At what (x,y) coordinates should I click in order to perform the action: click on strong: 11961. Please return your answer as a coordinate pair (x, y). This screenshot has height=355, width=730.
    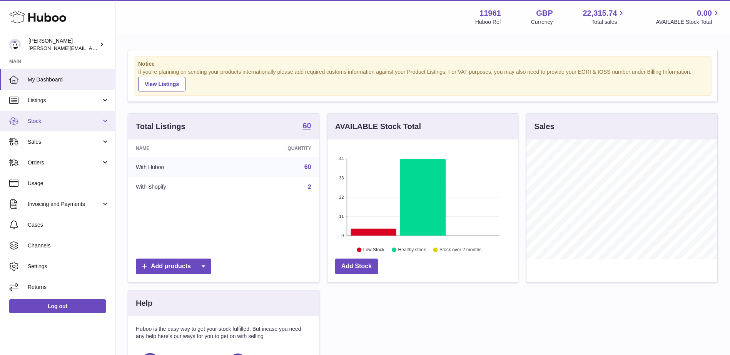
    Looking at the image, I should click on (490, 13).